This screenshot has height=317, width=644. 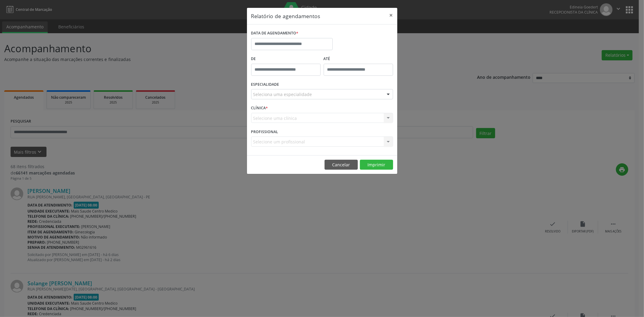 What do you see at coordinates (265, 84) in the screenshot?
I see `label: ESPECIALIDADE` at bounding box center [265, 84].